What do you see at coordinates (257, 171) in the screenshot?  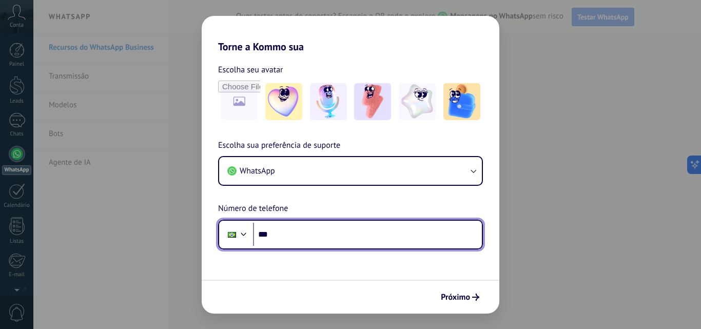 I see `span: WhatsApp` at bounding box center [257, 171].